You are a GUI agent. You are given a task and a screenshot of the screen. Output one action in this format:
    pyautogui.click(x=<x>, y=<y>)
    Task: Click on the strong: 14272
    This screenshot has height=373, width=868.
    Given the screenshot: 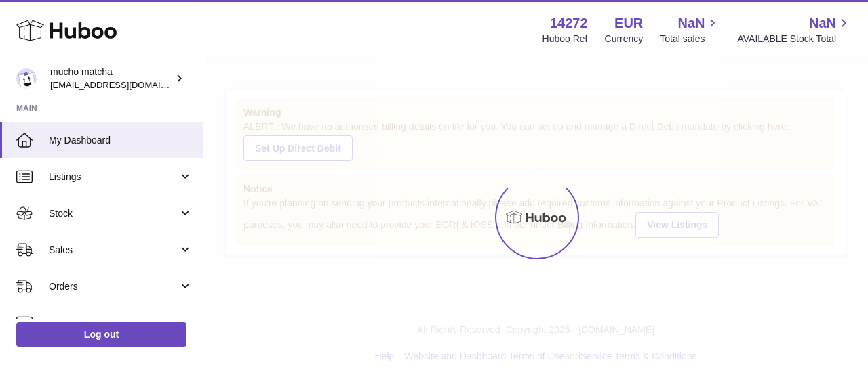 What is the action you would take?
    pyautogui.click(x=569, y=23)
    